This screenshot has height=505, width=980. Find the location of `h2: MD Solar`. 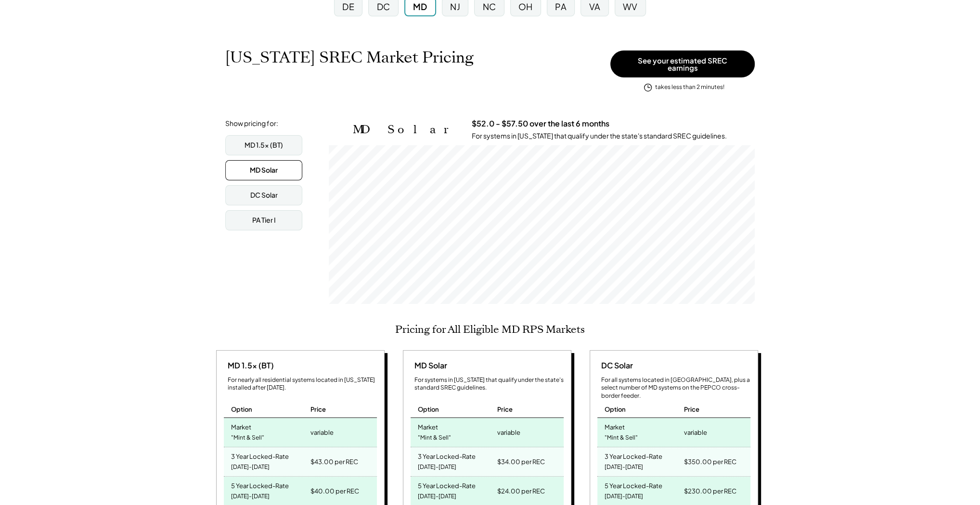

h2: MD Solar is located at coordinates (405, 130).